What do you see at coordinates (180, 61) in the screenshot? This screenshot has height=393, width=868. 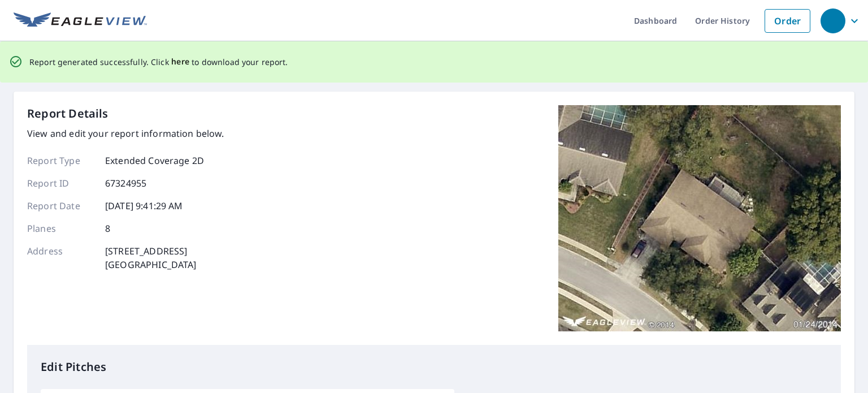 I see `span: here` at bounding box center [180, 61].